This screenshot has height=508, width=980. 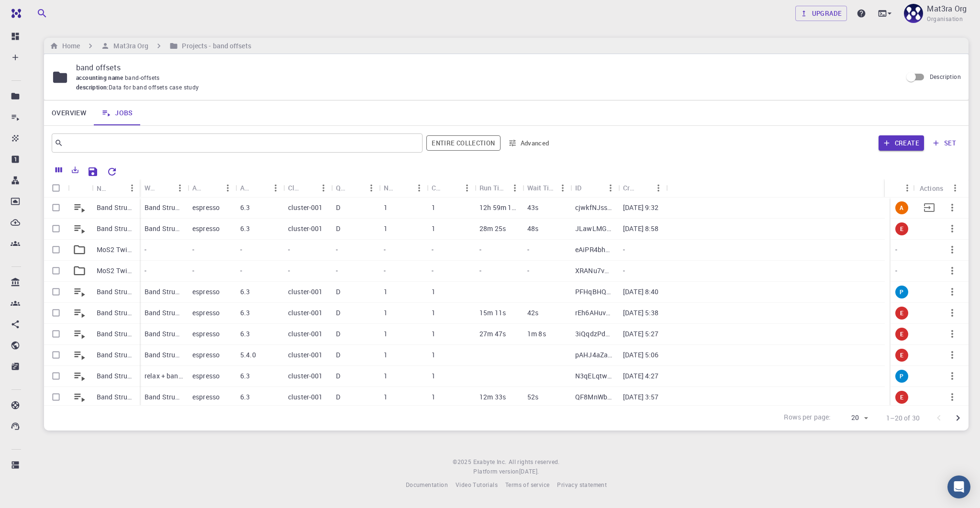 I want to click on p: 28m 25s, so click(x=492, y=229).